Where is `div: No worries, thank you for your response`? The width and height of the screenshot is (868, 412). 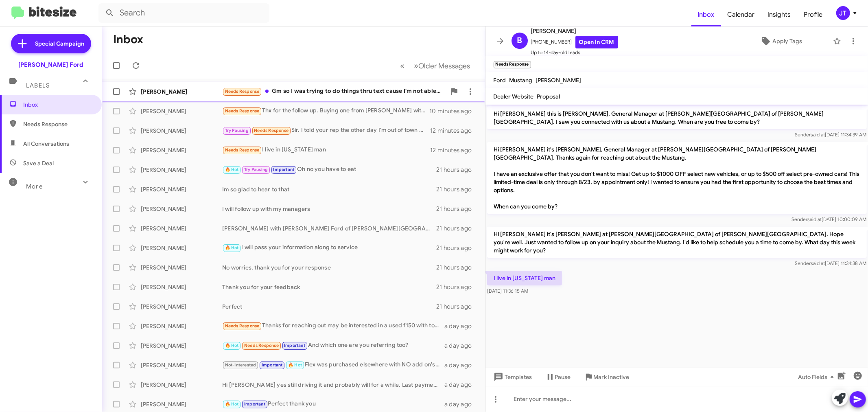
div: No worries, thank you for your response is located at coordinates (329, 267).